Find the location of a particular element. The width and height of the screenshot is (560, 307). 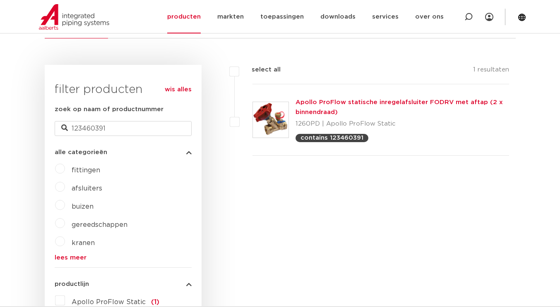

span: alle categorieën is located at coordinates (81, 152).